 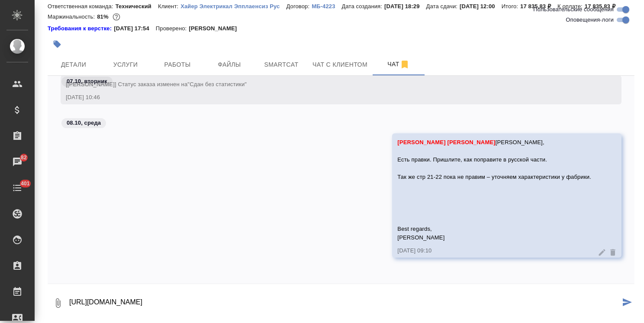 What do you see at coordinates (57, 44) in the screenshot?
I see `button: Добавить тэг` at bounding box center [57, 44].